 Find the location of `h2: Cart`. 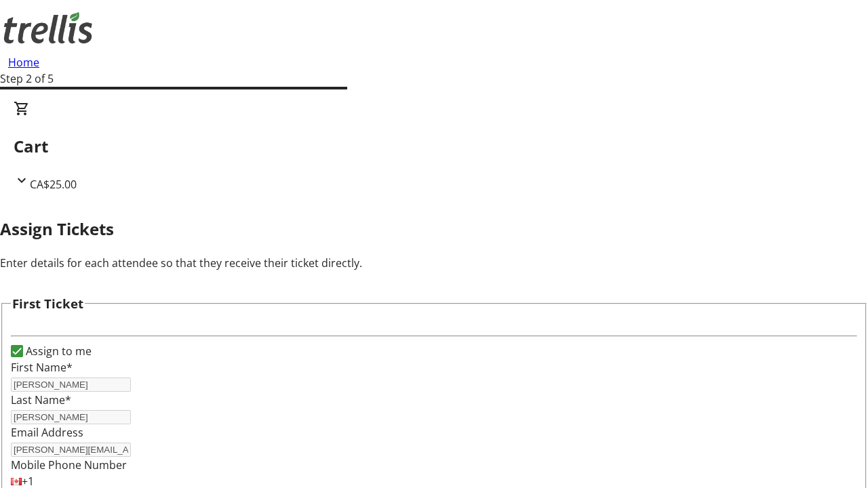

h2: Cart is located at coordinates (434, 146).